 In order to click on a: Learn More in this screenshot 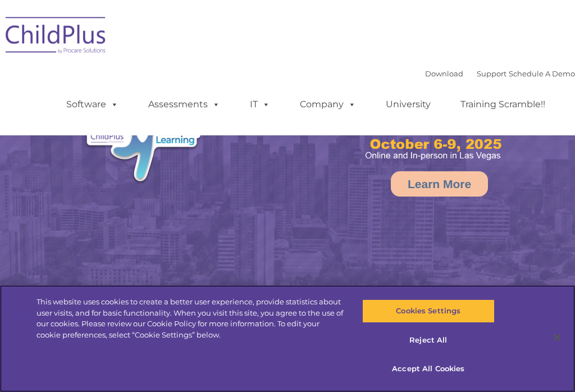, I will do `click(439, 183)`.